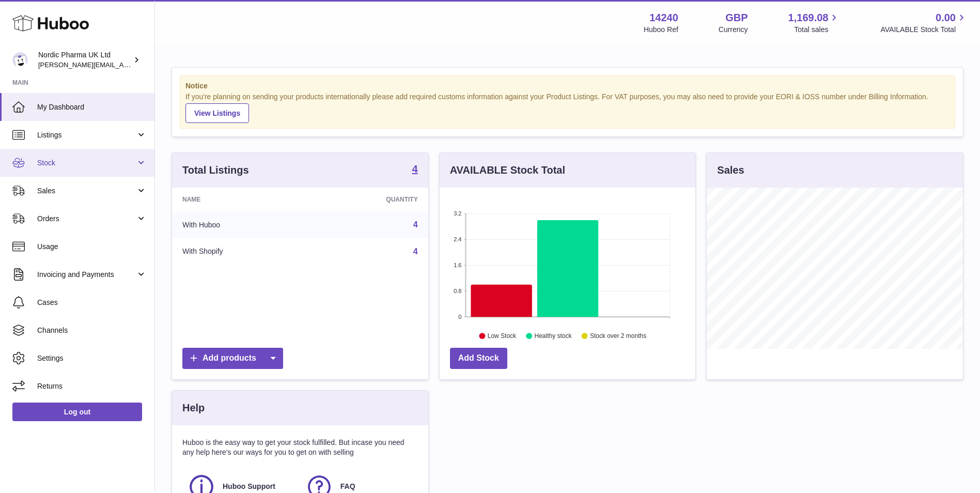  I want to click on strong: GBP, so click(736, 18).